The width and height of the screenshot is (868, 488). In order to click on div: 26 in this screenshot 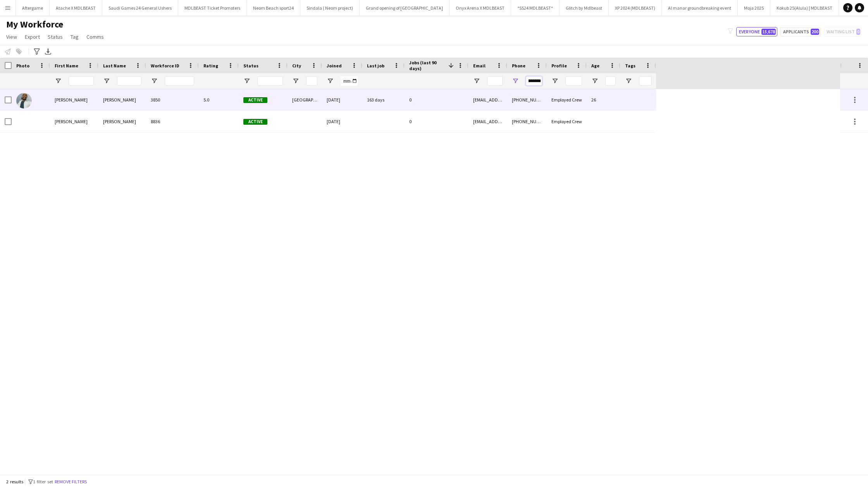, I will do `click(603, 100)`.